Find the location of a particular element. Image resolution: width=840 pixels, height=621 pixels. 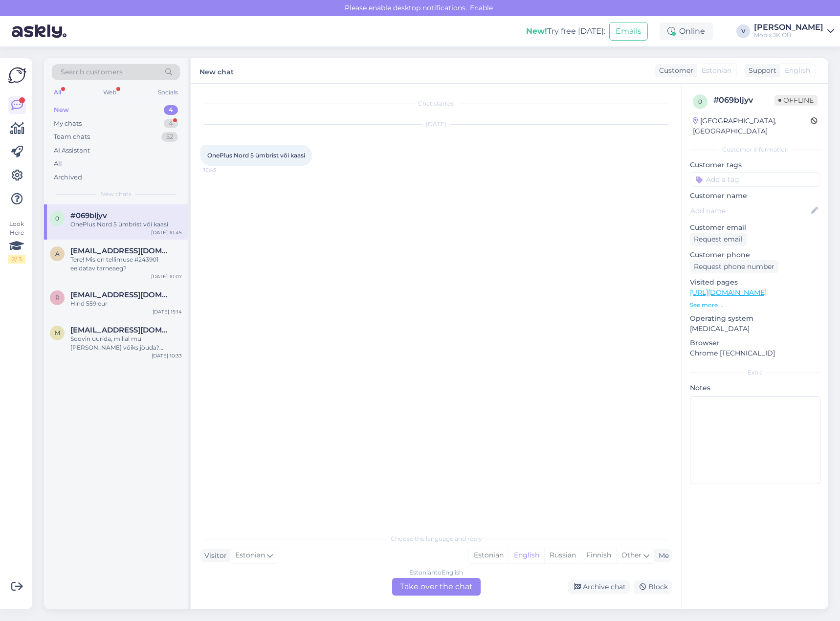

span: #069bljyv is located at coordinates (88, 215).